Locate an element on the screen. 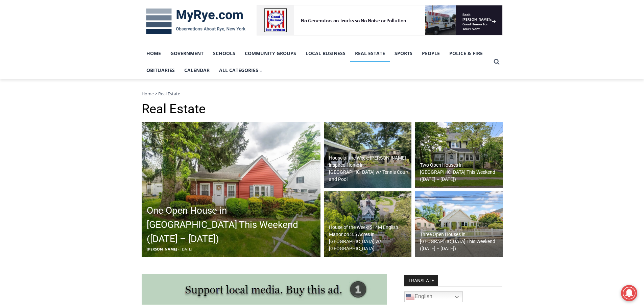 The image size is (644, 308). img: 54 Lincoln Avenue, Rye Brook is located at coordinates (368, 155).